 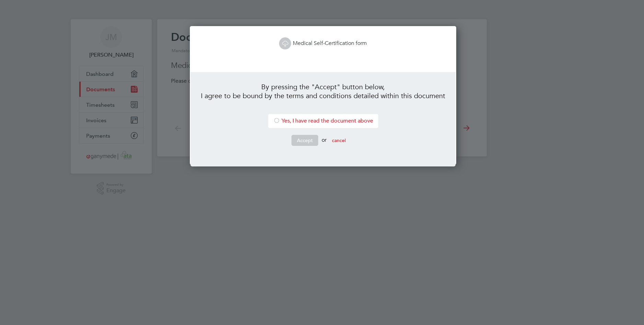 What do you see at coordinates (323, 144) in the screenshot?
I see `li: or` at bounding box center [323, 144].